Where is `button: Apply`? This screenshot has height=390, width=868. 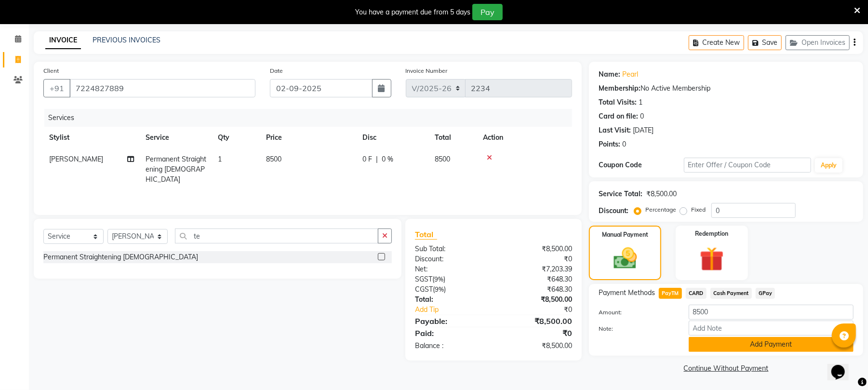 button: Apply is located at coordinates (828, 166).